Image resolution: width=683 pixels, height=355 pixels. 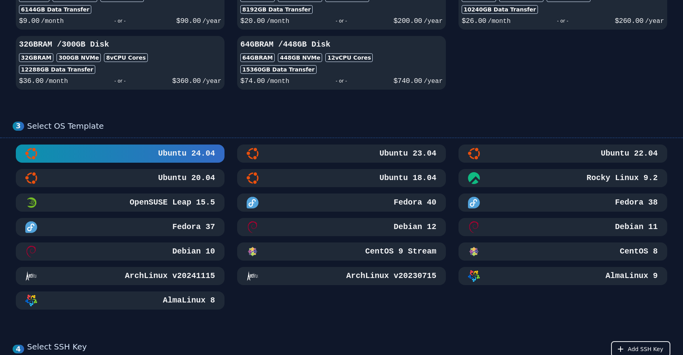 What do you see at coordinates (636, 203) in the screenshot?
I see `h3: Fedora 38` at bounding box center [636, 203].